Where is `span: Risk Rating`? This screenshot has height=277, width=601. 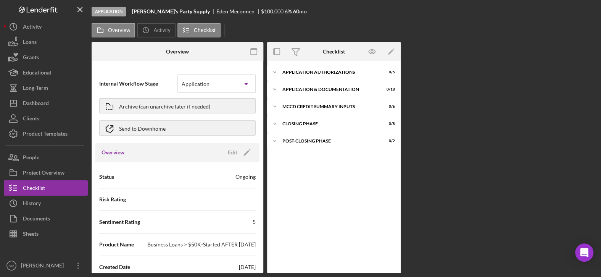 span: Risk Rating is located at coordinates (113, 199).